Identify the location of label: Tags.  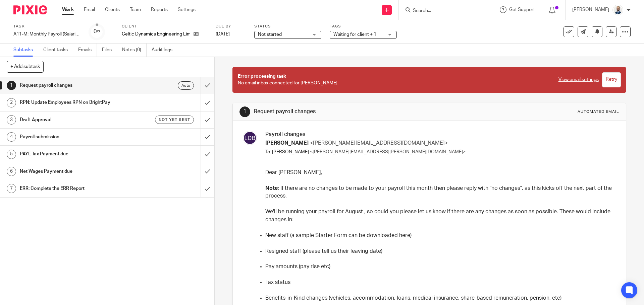
(363, 27).